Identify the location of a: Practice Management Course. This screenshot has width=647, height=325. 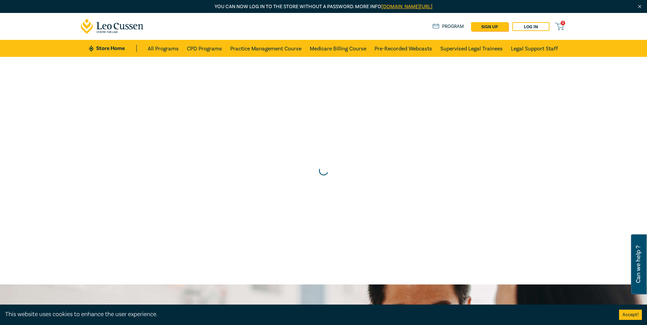
(266, 48).